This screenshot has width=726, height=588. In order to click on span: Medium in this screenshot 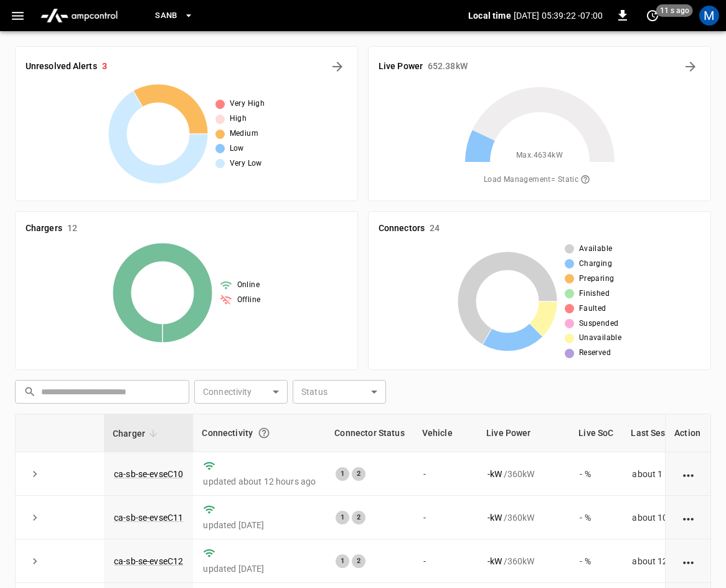, I will do `click(244, 133)`.